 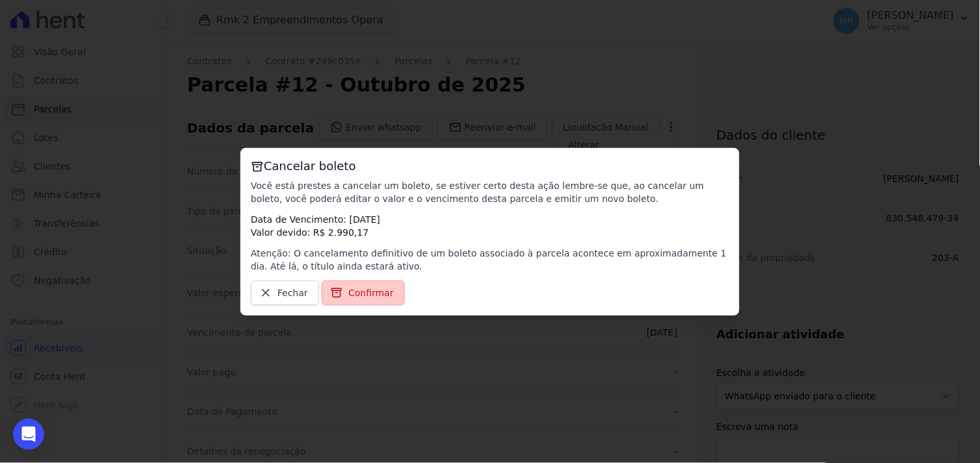 What do you see at coordinates (371, 293) in the screenshot?
I see `span: Confirmar` at bounding box center [371, 293].